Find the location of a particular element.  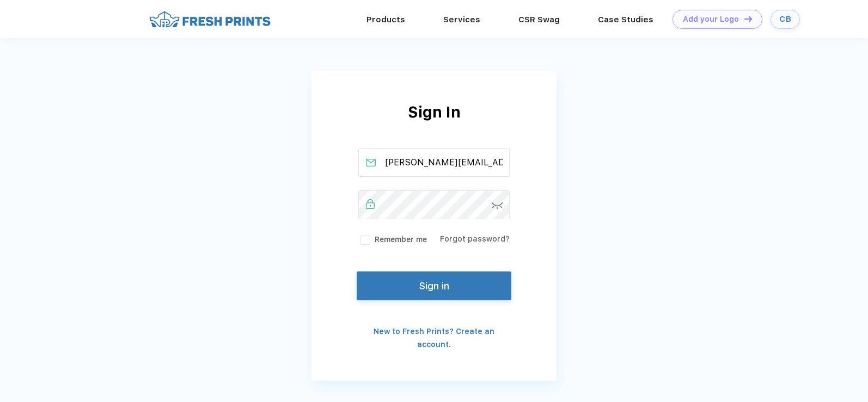

a: Forgot password? is located at coordinates (475, 239).